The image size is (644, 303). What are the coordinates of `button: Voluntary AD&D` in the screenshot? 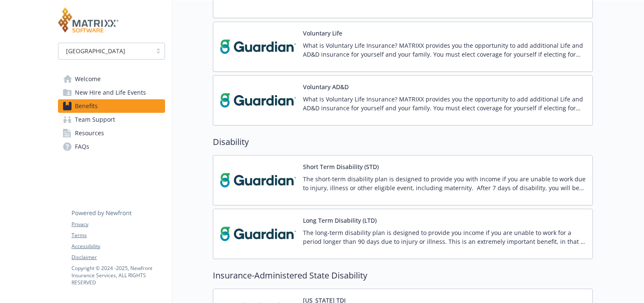 It's located at (326, 87).